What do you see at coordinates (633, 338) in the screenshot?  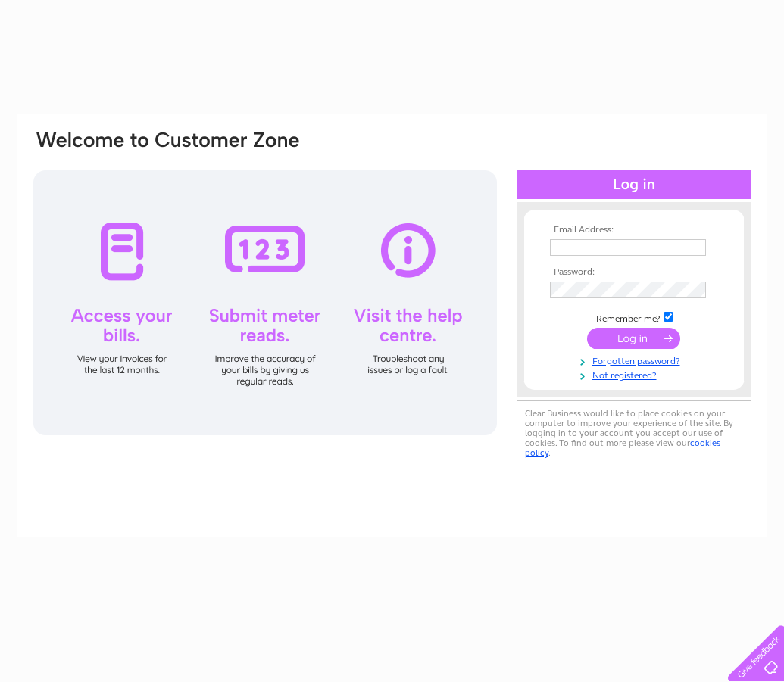 I see `input: Submit` at bounding box center [633, 338].